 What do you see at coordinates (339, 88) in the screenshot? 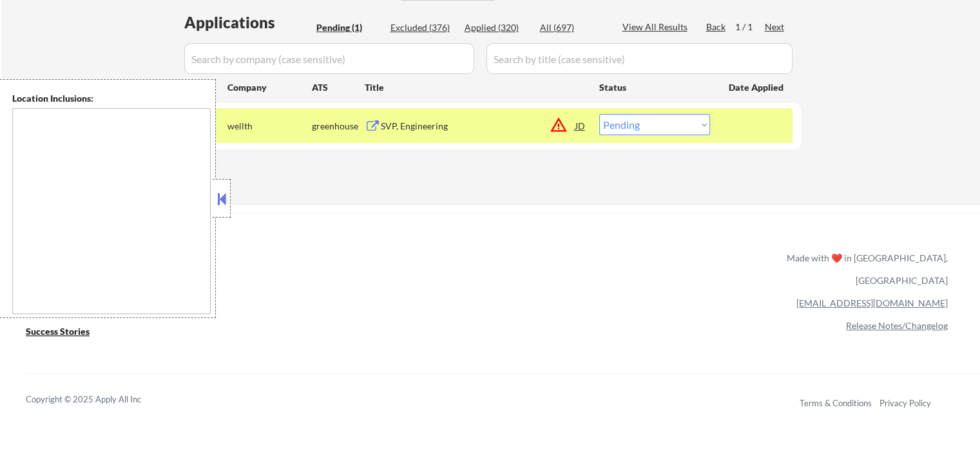
I see `div: ATS` at bounding box center [339, 88].